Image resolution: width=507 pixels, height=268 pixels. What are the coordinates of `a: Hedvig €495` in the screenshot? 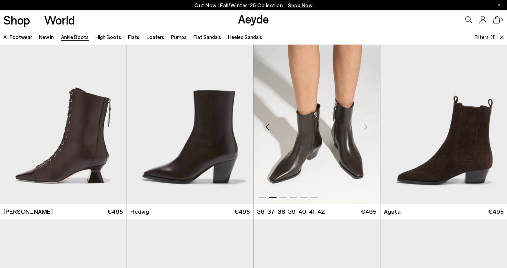 It's located at (190, 211).